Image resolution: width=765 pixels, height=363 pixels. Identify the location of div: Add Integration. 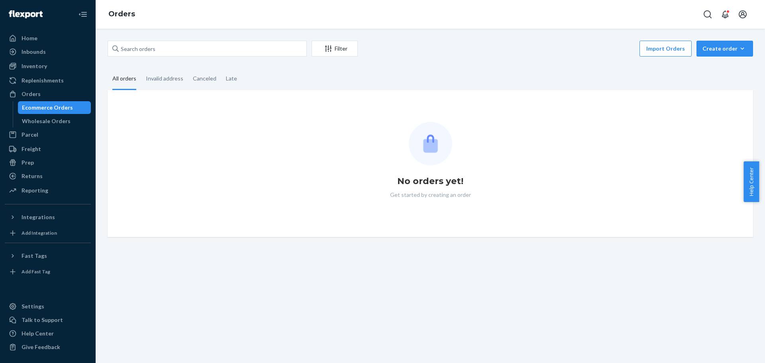
(39, 233).